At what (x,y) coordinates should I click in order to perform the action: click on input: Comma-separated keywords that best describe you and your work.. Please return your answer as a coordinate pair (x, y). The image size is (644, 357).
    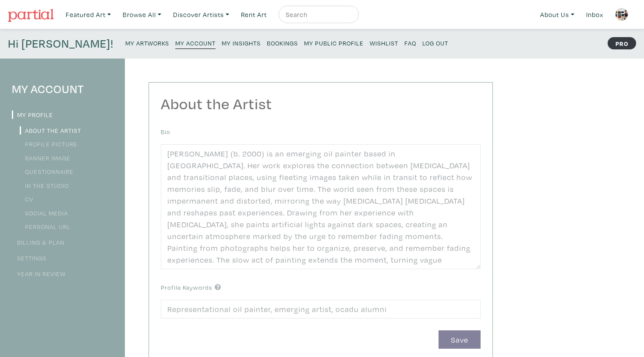
    Looking at the image, I should click on (320, 309).